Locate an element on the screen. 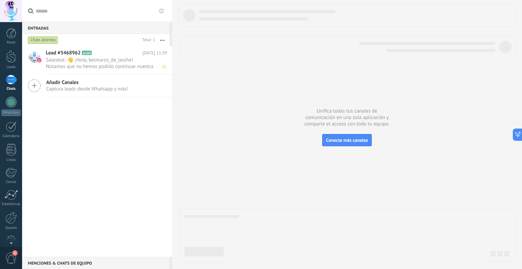  div: Menciones & Chats de equipo is located at coordinates (96, 263).